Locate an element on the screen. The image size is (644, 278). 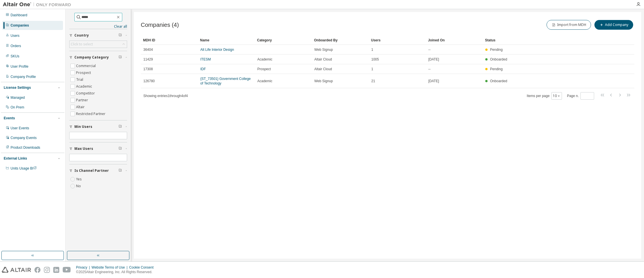
a: Clear all is located at coordinates (98, 27).